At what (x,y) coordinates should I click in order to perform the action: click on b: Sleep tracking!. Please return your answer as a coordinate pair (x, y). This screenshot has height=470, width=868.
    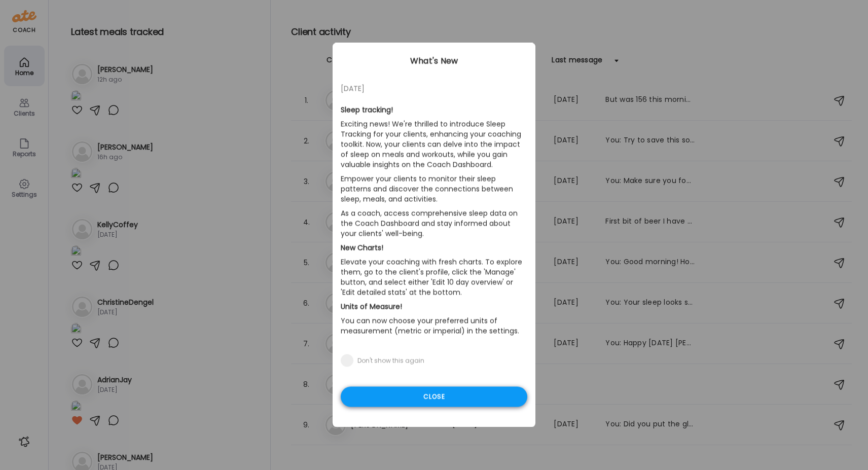
    Looking at the image, I should click on (367, 110).